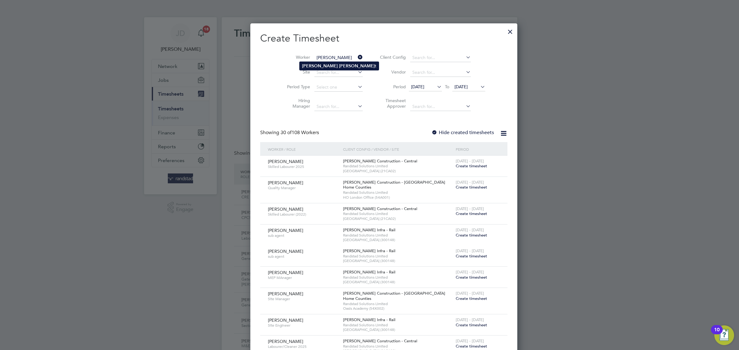  I want to click on span: 108 Workers, so click(300, 133).